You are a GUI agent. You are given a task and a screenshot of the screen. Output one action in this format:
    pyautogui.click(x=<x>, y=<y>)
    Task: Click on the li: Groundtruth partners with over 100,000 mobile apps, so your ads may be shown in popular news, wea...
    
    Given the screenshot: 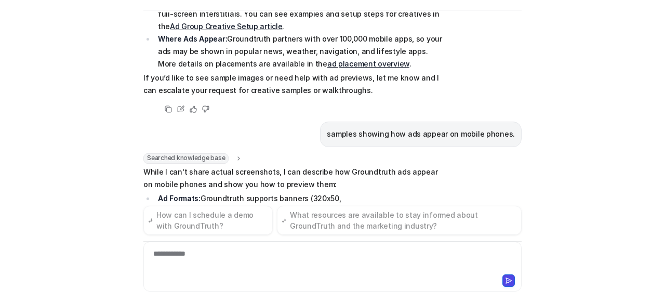 What is the action you would take?
    pyautogui.click(x=301, y=51)
    